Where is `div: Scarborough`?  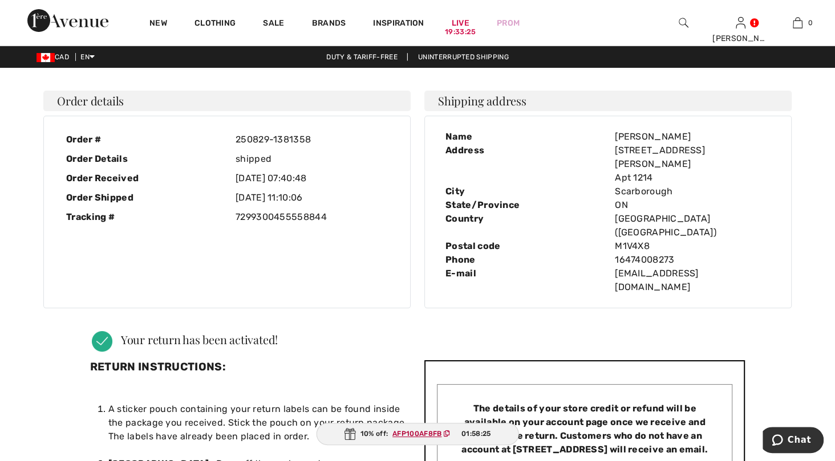
div: Scarborough is located at coordinates (692, 192).